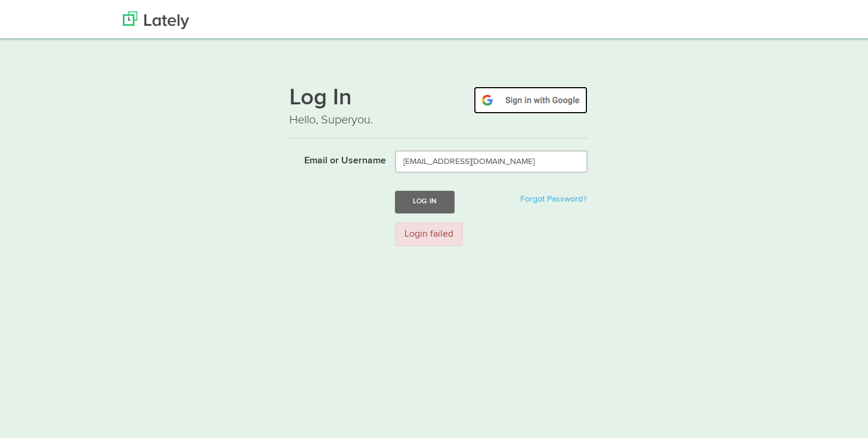 The image size is (868, 440). Describe the element at coordinates (429, 232) in the screenshot. I see `div: Login failed` at that location.